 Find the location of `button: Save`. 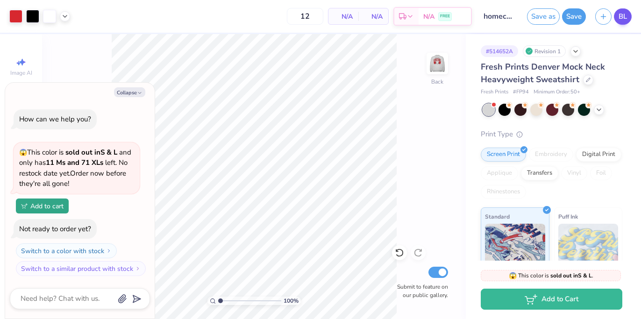

button: Save is located at coordinates (573, 16).